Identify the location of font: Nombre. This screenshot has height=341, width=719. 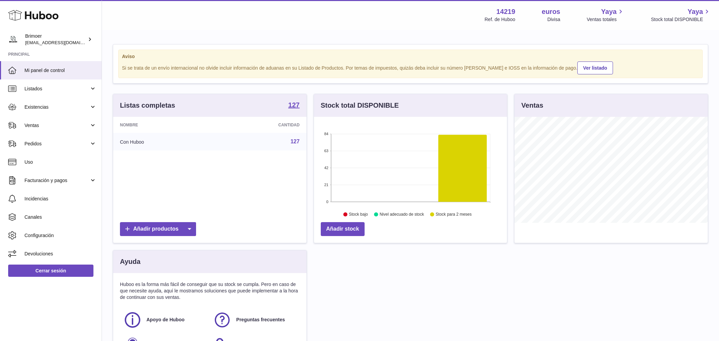
(129, 125).